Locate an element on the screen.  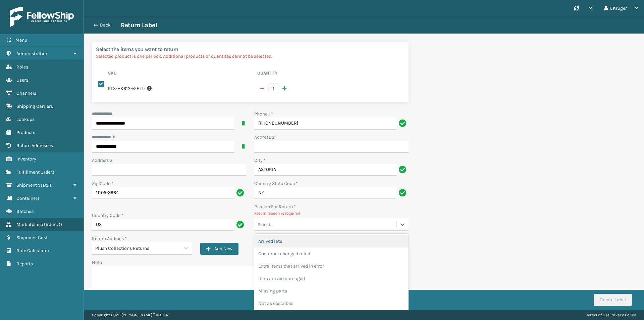
span: Fulfillment Orders is located at coordinates (35, 172).